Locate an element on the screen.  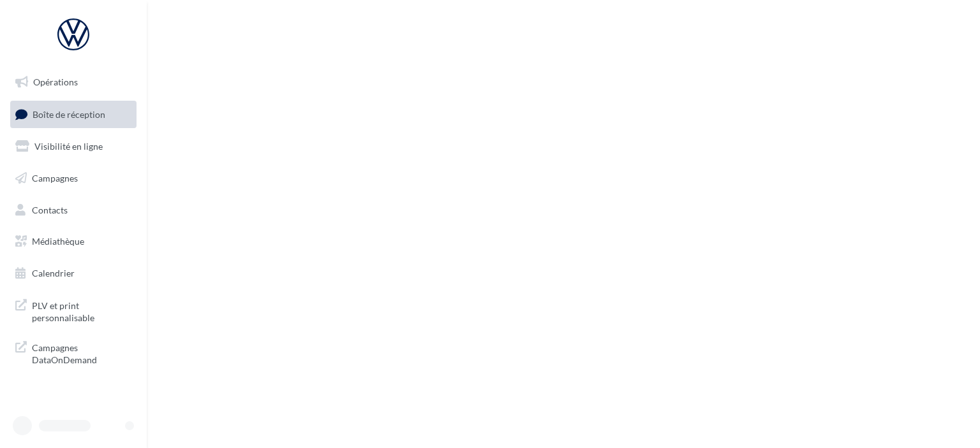
span: Médiathèque is located at coordinates (58, 241).